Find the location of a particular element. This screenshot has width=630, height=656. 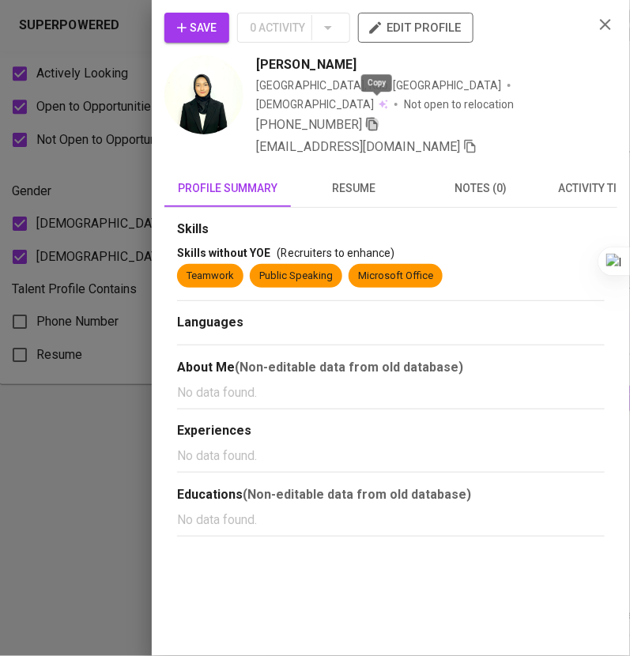

span: (Recruiters to enhance) is located at coordinates (335, 253).